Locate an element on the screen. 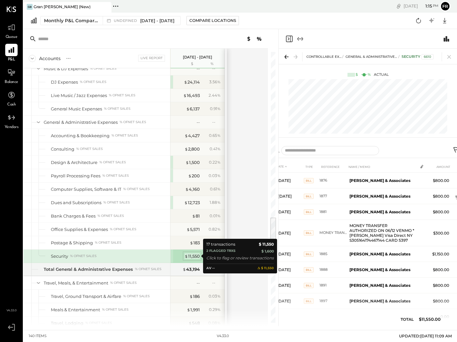 The image size is (457, 342). div: 1,500 is located at coordinates (193, 162).